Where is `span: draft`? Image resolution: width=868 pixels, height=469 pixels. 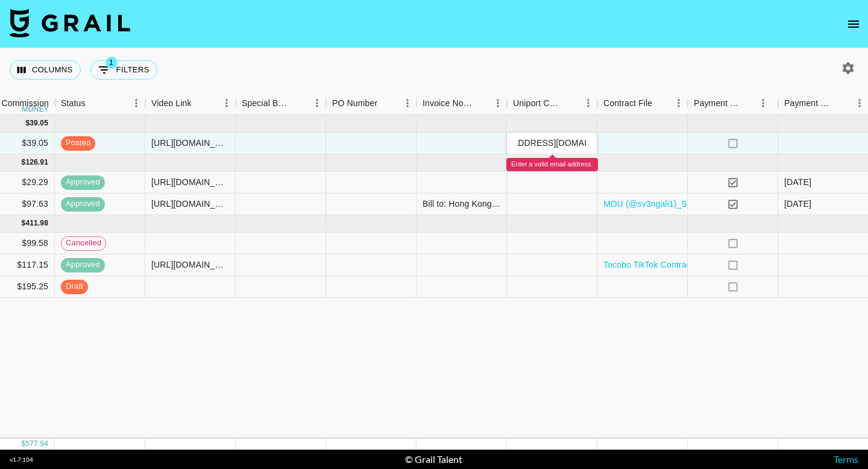 span: draft is located at coordinates (74, 287).